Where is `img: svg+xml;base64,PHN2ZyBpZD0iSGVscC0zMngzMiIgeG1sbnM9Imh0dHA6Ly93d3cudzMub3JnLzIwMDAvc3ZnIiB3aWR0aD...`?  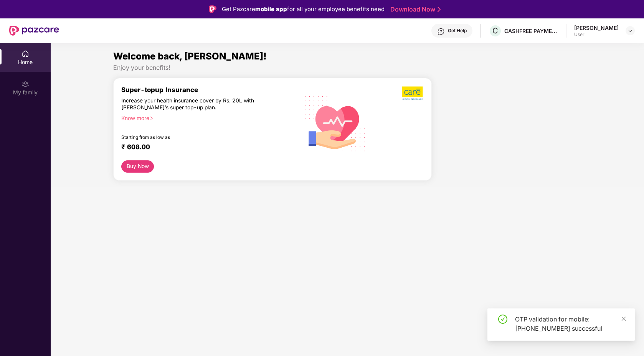
img: svg+xml;base64,PHN2ZyBpZD0iSGVscC0zMngzMiIgeG1sbnM9Imh0dHA6Ly93d3cudzMub3JnLzIwMDAvc3ZnIiB3aWR0aD... is located at coordinates (441, 31).